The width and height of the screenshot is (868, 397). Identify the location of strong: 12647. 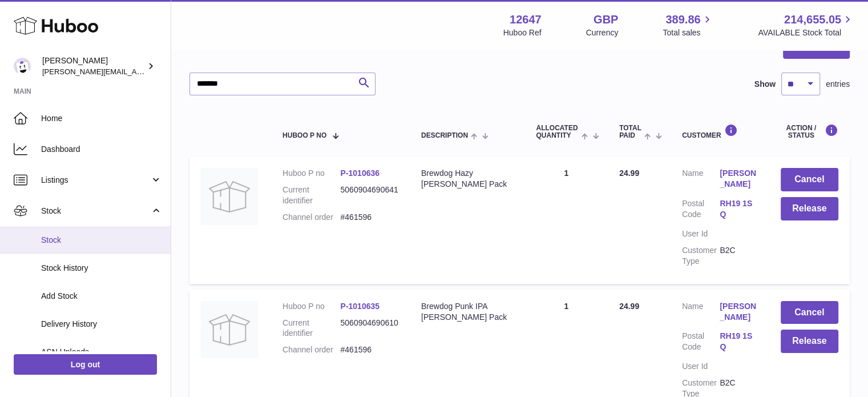
(525, 19).